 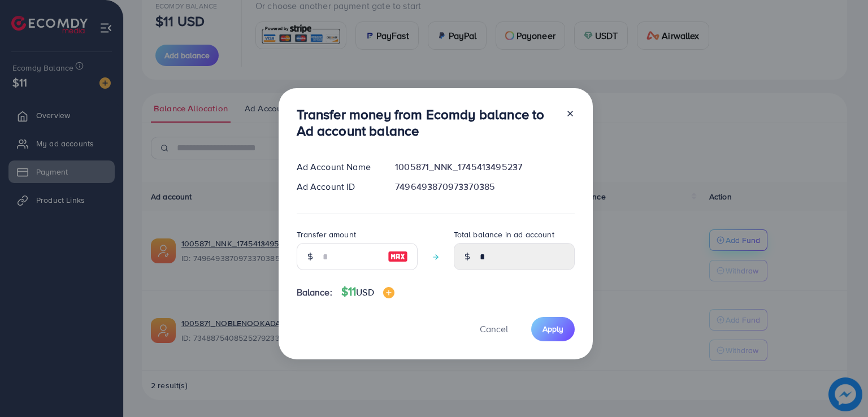 I want to click on div: Ad Account Name, so click(x=337, y=167).